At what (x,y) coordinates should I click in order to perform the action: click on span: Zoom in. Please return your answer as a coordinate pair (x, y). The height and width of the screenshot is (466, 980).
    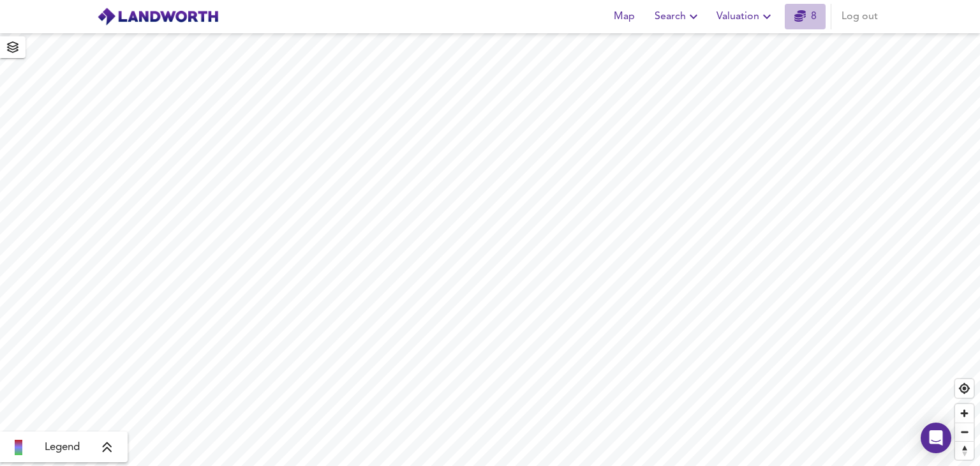
    Looking at the image, I should click on (965, 413).